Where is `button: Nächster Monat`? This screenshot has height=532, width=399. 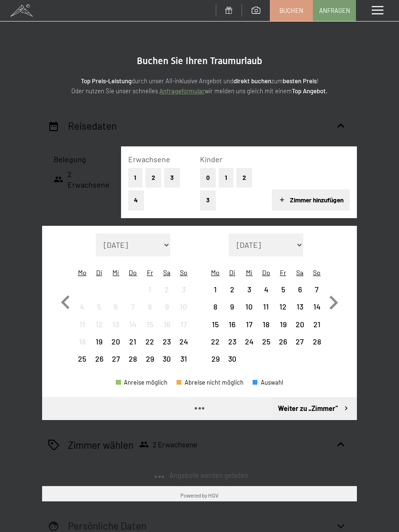 button: Nächster Monat is located at coordinates (334, 300).